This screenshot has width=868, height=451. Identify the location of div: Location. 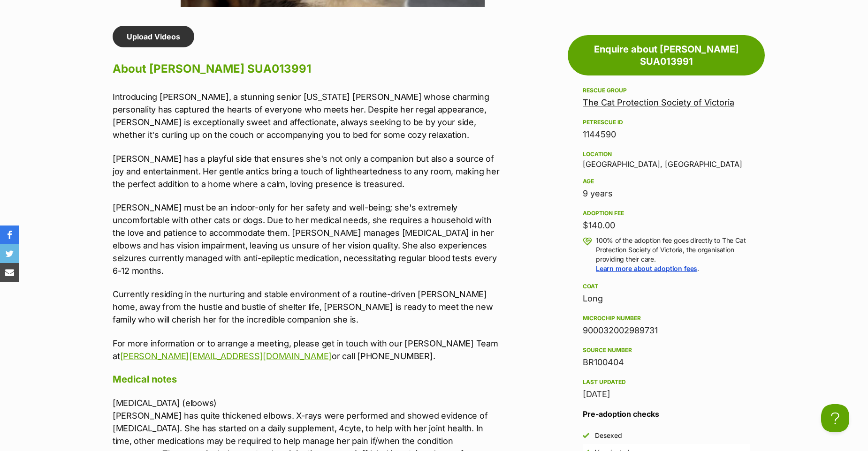
(666, 154).